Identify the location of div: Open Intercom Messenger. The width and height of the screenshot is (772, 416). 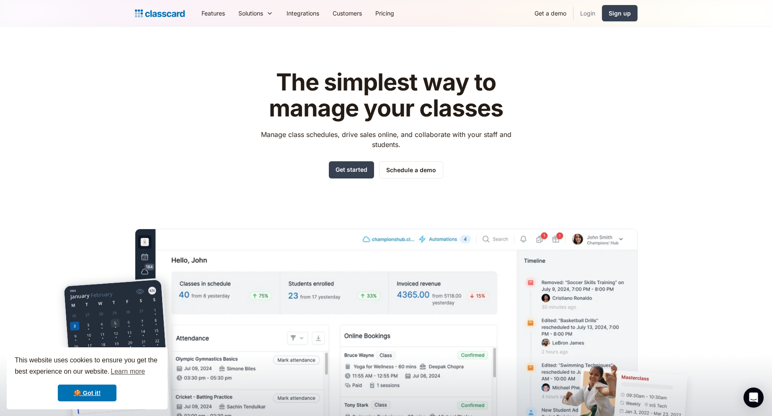
(754, 398).